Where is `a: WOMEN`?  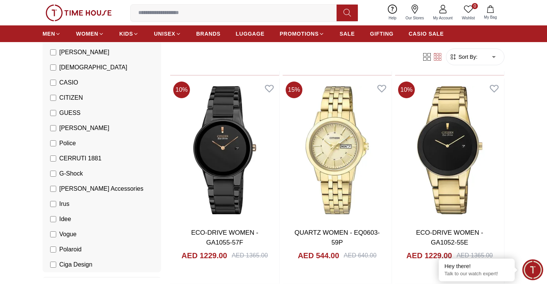
a: WOMEN is located at coordinates (90, 34).